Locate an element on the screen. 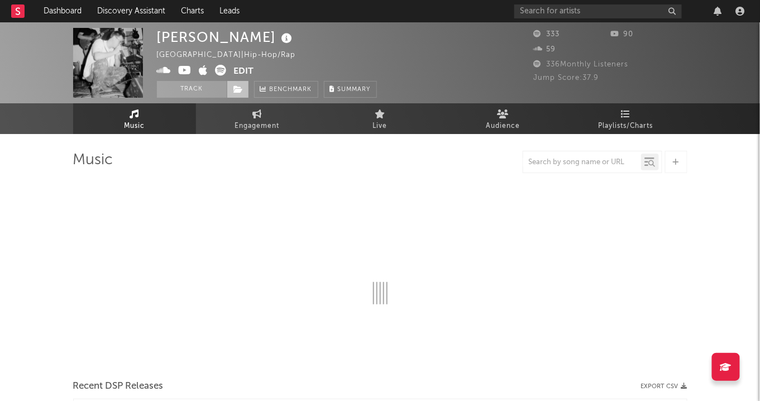 The image size is (760, 401). button: Track is located at coordinates (191, 89).